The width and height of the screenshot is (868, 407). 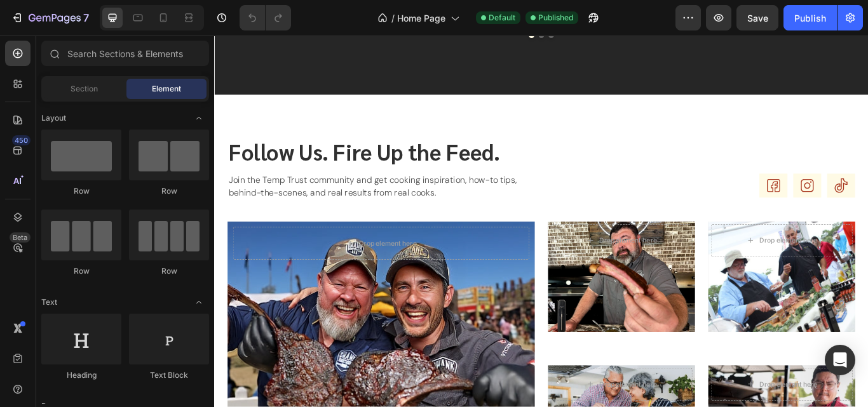 What do you see at coordinates (265, 18) in the screenshot?
I see `div: Undo/Redo` at bounding box center [265, 18].